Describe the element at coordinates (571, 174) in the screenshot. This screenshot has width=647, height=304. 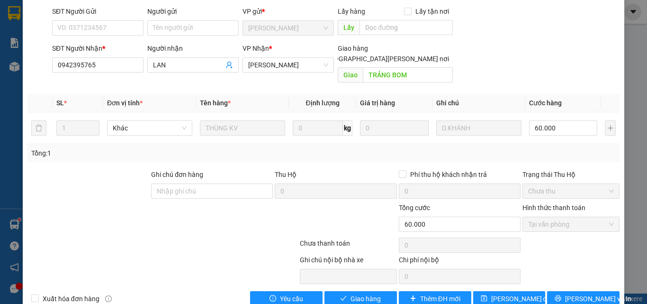
I see `div: Trạng thái Thu Hộ` at that location.